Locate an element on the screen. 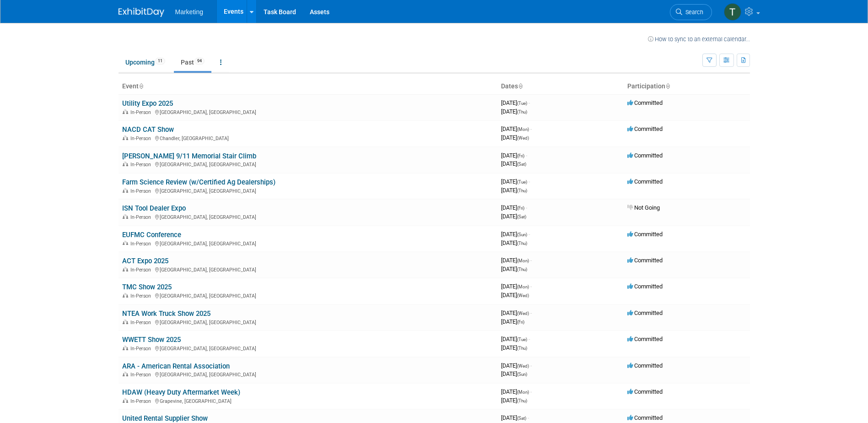 Image resolution: width=868 pixels, height=423 pixels. a: ISN Tool Dealer Expo is located at coordinates (154, 208).